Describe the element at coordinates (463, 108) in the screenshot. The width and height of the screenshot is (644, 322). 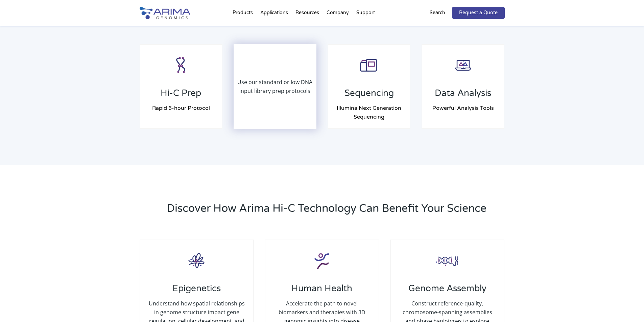
I see `h4: Powerful Analysis Tools` at that location.